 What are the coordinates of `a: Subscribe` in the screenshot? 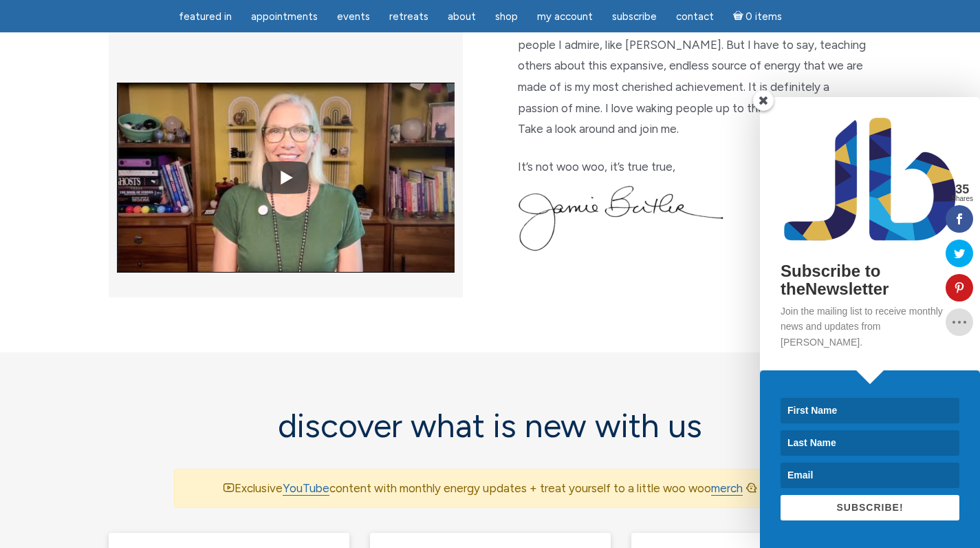 It's located at (634, 16).